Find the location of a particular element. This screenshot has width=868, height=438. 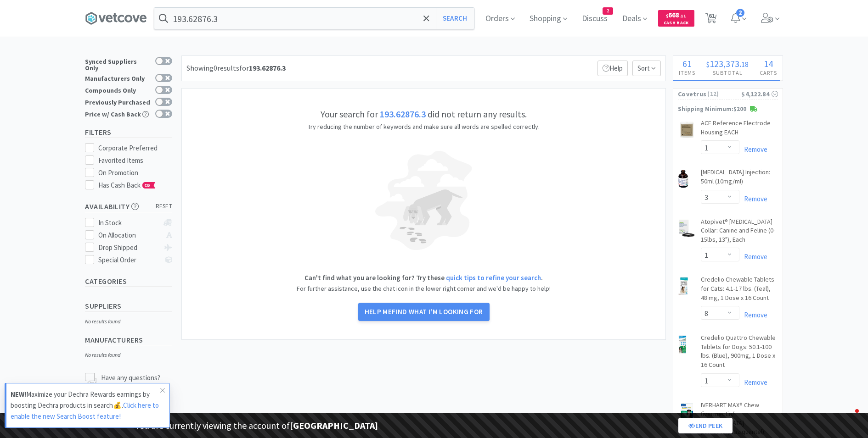

strong: Can't find what you are looking for? Try these . is located at coordinates (423, 277).